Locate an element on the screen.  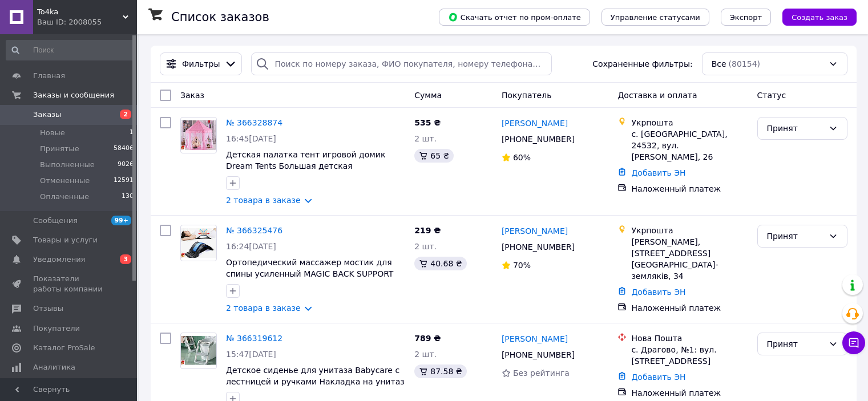
a: № 366325476 is located at coordinates (254, 231).